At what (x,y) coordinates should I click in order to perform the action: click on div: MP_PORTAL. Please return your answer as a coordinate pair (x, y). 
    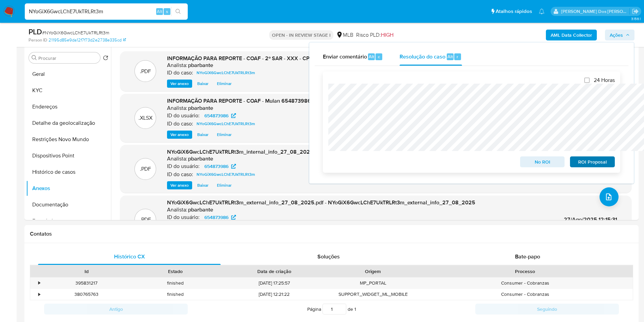
    Looking at the image, I should click on (374, 283).